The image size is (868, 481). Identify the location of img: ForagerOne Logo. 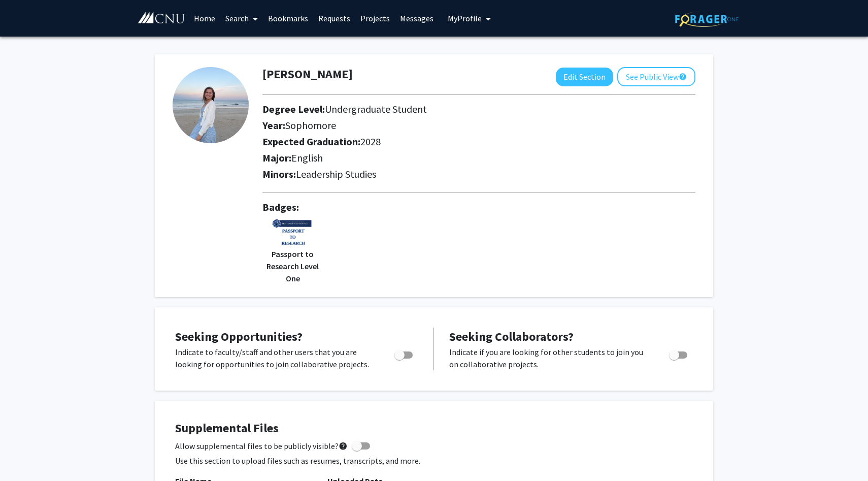
(707, 19).